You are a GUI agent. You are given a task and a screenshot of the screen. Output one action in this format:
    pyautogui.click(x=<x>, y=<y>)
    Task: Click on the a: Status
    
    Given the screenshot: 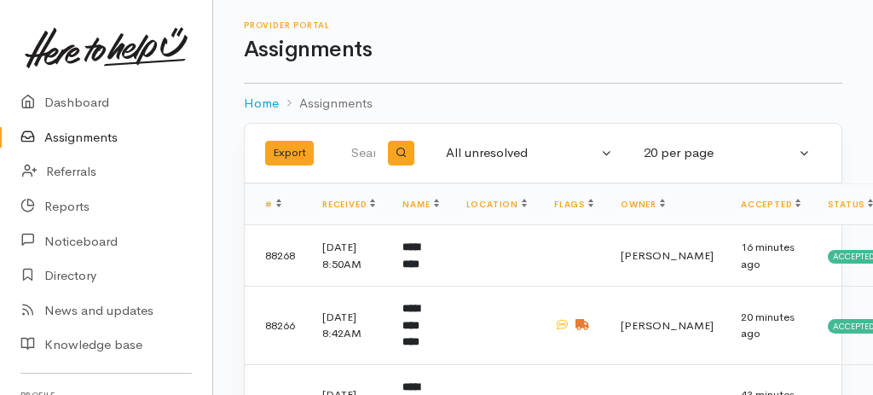 What is the action you would take?
    pyautogui.click(x=850, y=204)
    